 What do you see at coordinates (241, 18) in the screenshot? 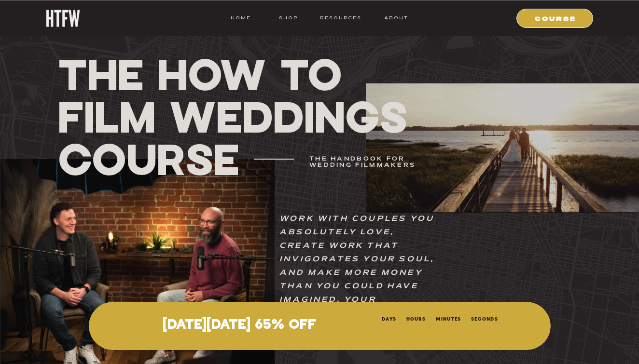
I see `a: HOME` at bounding box center [241, 18].